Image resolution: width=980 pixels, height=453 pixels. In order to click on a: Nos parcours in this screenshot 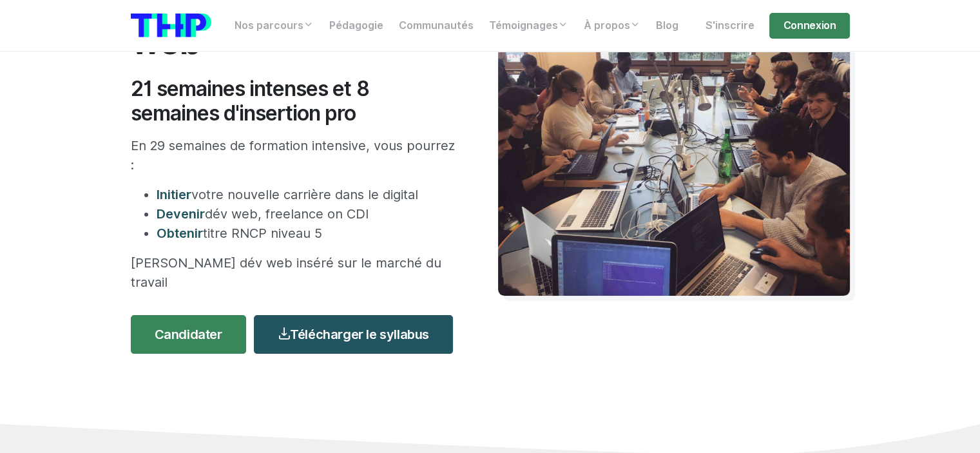, I will do `click(273, 26)`.